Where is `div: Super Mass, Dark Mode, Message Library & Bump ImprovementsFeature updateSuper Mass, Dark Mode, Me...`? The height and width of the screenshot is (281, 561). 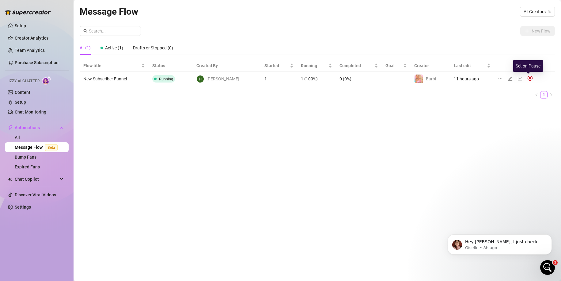
div: Super Mass, Dark Mode, Message Library & Bump ImprovementsFeature updateSuper Mass, Dark Mode, Me... is located at coordinates (61, 160).